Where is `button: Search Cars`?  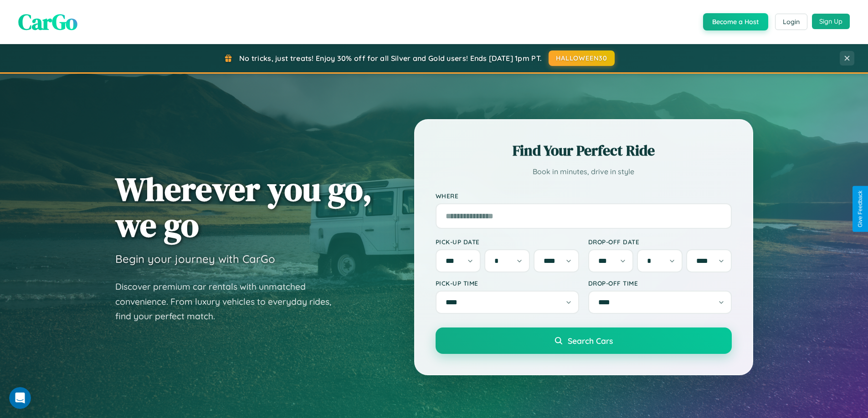
button: Search Cars is located at coordinates (584, 341).